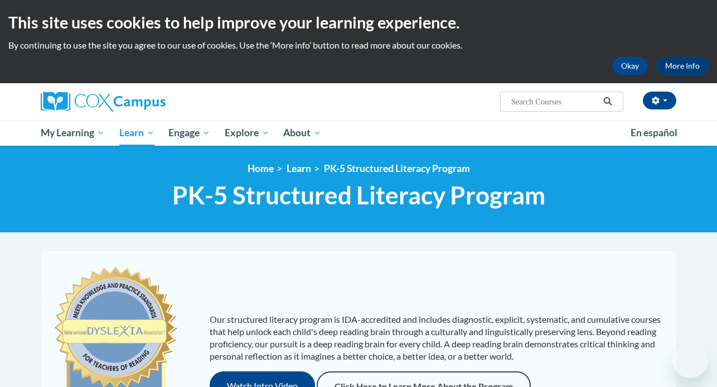  What do you see at coordinates (438, 338) in the screenshot?
I see `p: Our structured literacy program is IDA-accredited and includes diagnostic, explicit, systematic, ...` at bounding box center [438, 338].